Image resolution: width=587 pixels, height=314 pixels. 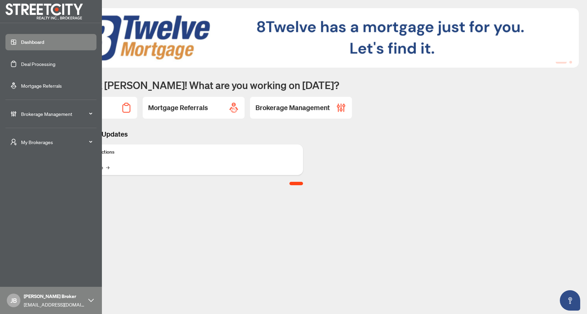 What do you see at coordinates (56, 142) in the screenshot?
I see `span: My Brokerages` at bounding box center [56, 142].